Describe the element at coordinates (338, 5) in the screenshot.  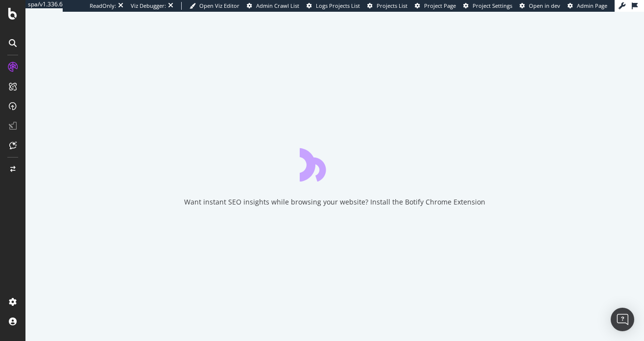
I see `span: Logs Projects List` at that location.